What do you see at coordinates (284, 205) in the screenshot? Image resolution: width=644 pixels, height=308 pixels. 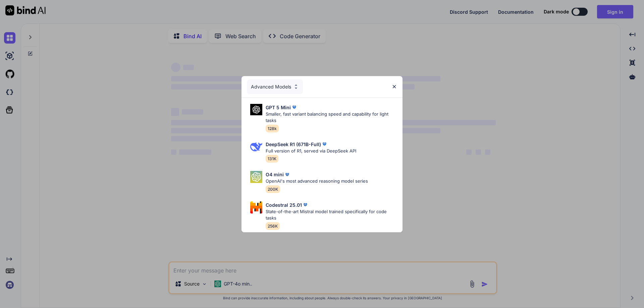 I see `p: Codestral 25.01` at bounding box center [284, 205].